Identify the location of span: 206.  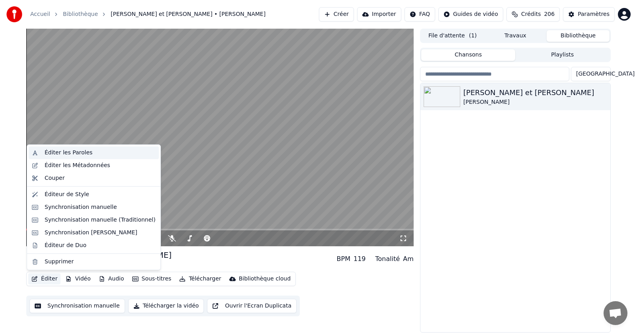
(549, 14).